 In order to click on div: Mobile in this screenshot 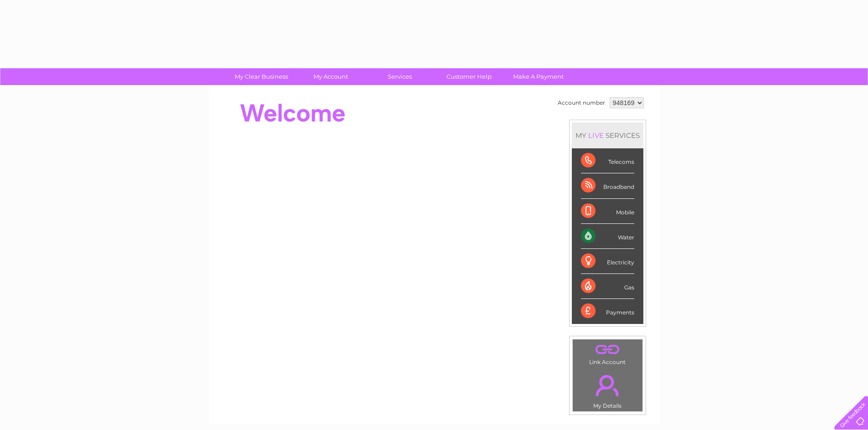, I will do `click(607, 211)`.